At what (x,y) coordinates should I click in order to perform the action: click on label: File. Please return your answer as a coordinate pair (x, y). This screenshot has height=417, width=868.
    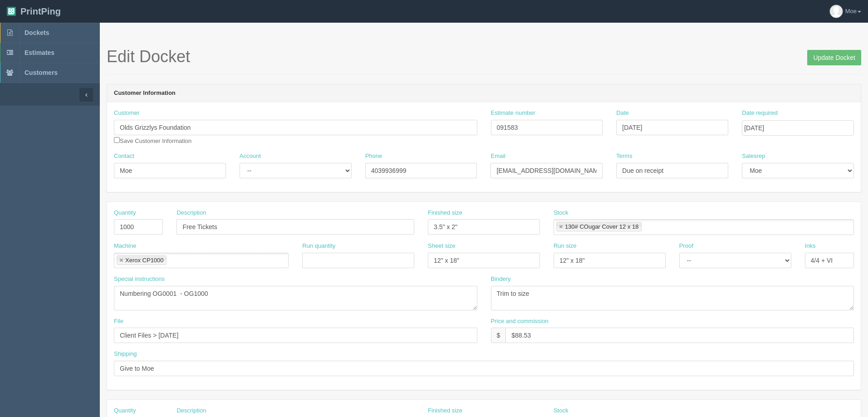
    Looking at the image, I should click on (118, 322).